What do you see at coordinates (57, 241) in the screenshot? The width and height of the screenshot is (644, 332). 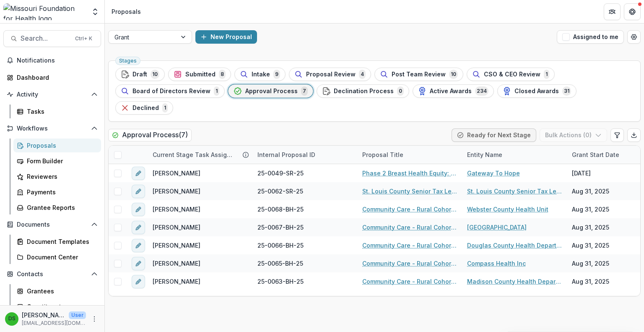 I see `a: Document Templates` at bounding box center [57, 241].